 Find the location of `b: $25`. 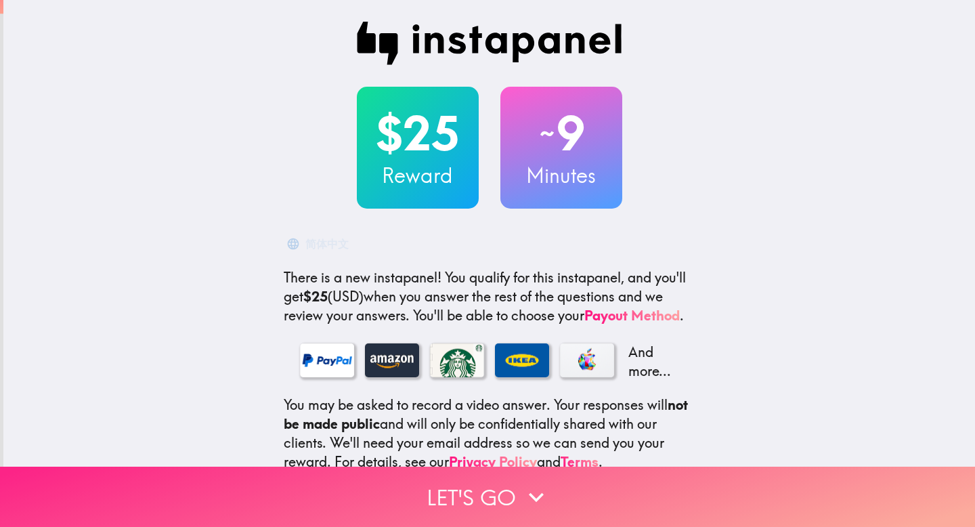

b: $25 is located at coordinates (316, 296).